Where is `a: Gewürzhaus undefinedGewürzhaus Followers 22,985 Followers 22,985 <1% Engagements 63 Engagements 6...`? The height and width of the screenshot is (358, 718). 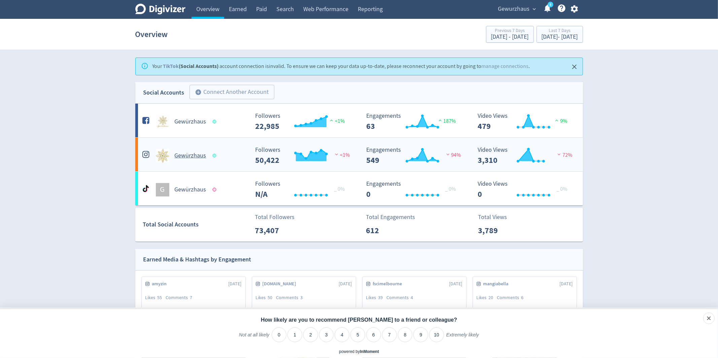
a: Gewürzhaus undefinedGewürzhaus Followers 22,985 Followers 22,985 <1% Engagements 63 Engagements 6... is located at coordinates (359, 121).